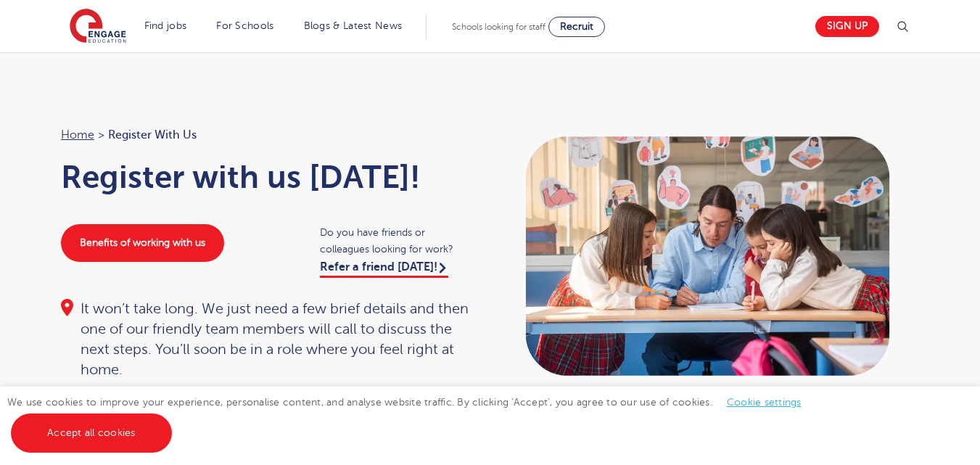  I want to click on a: For Schools, so click(244, 25).